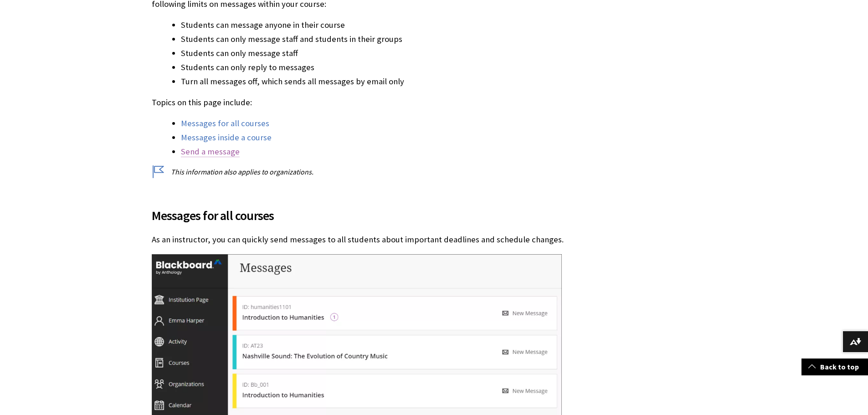 This screenshot has width=868, height=415. Describe the element at coordinates (367, 239) in the screenshot. I see `p: As an instructor, you can quickly send messages to all students about important deadlines and sch...` at that location.